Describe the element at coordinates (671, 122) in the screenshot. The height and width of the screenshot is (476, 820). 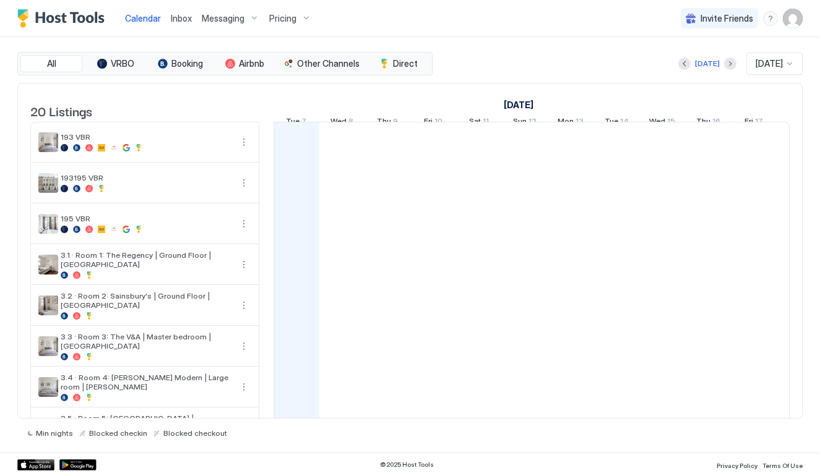
I see `span: 15` at that location.